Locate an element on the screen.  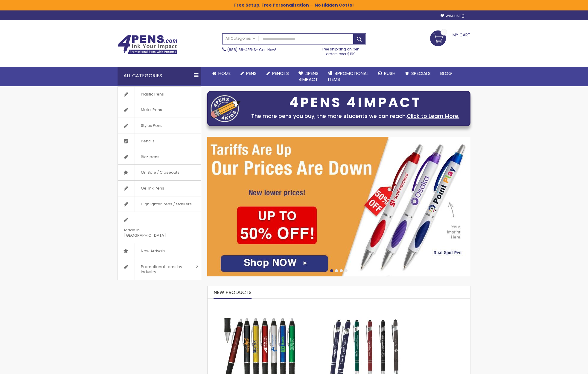
a: New Arrivals is located at coordinates (159, 251).